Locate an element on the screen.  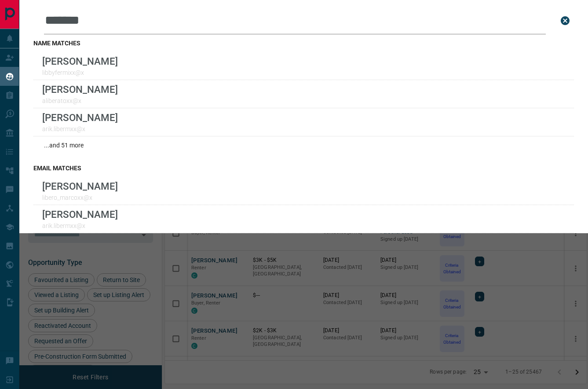
div: ...and 51 more is located at coordinates (303, 145).